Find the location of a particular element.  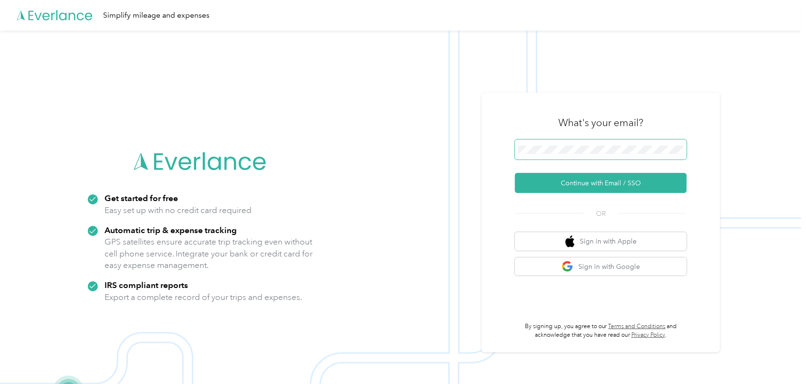

h3: What's your email? is located at coordinates (601, 123).